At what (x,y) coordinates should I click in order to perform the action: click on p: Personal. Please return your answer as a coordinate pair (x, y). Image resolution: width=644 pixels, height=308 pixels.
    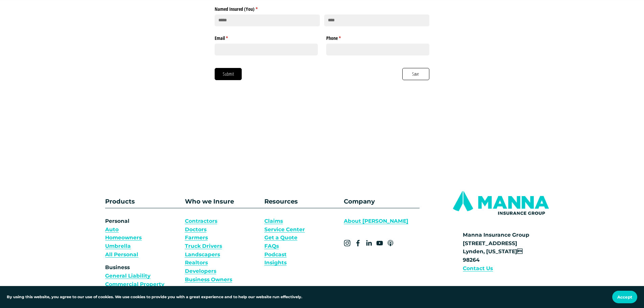
    Looking at the image, I should click on (143, 238).